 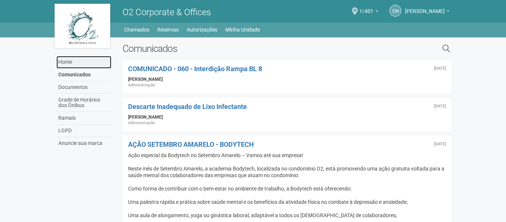 I want to click on span: Descarte Inadequado de Lixo Infectante, so click(x=187, y=107).